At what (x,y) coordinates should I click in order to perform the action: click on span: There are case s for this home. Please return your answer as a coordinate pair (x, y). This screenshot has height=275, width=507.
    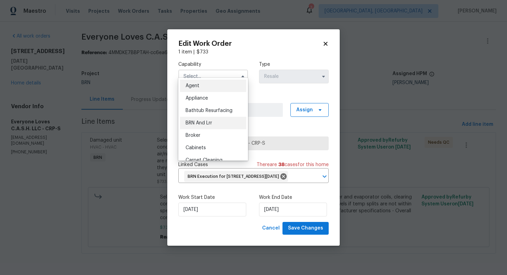
    Looking at the image, I should click on (292, 165).